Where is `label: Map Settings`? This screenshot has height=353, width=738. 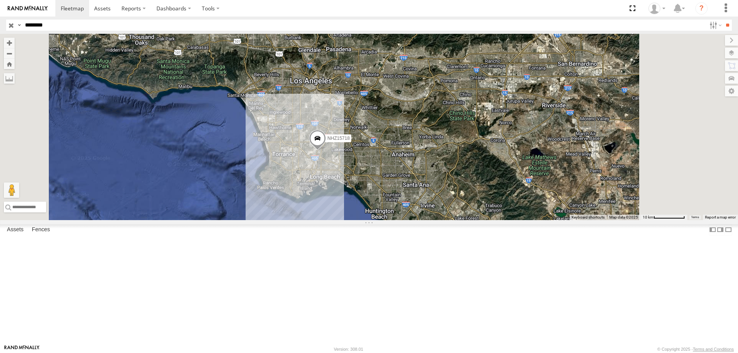 label: Map Settings is located at coordinates (732, 91).